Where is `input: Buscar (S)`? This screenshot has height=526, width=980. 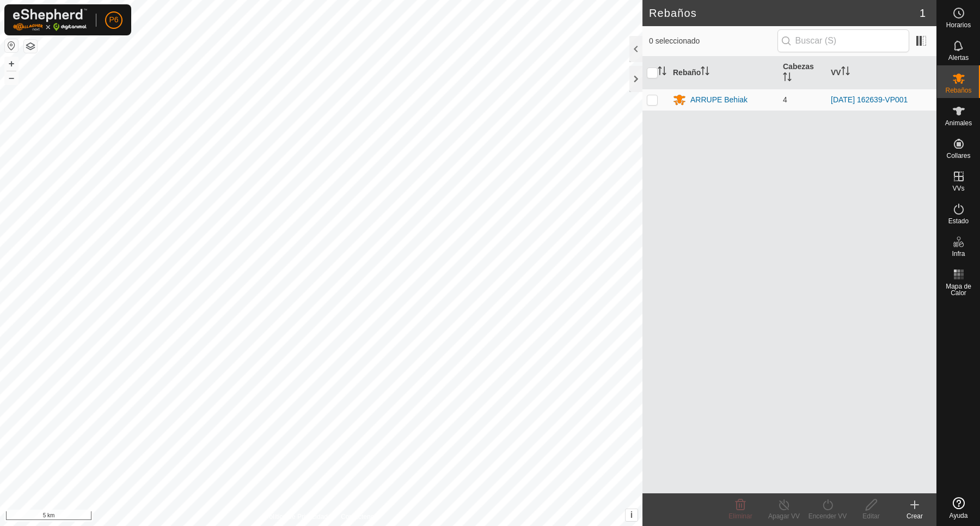 input: Buscar (S) is located at coordinates (843, 41).